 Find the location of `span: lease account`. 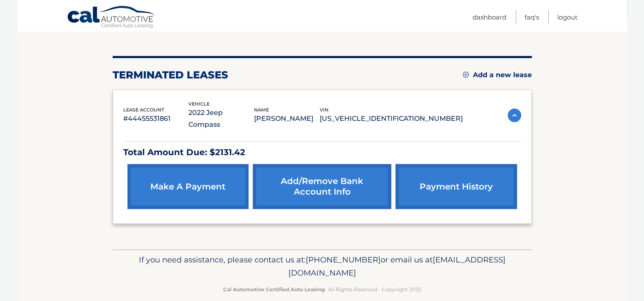

span: lease account is located at coordinates (144, 110).